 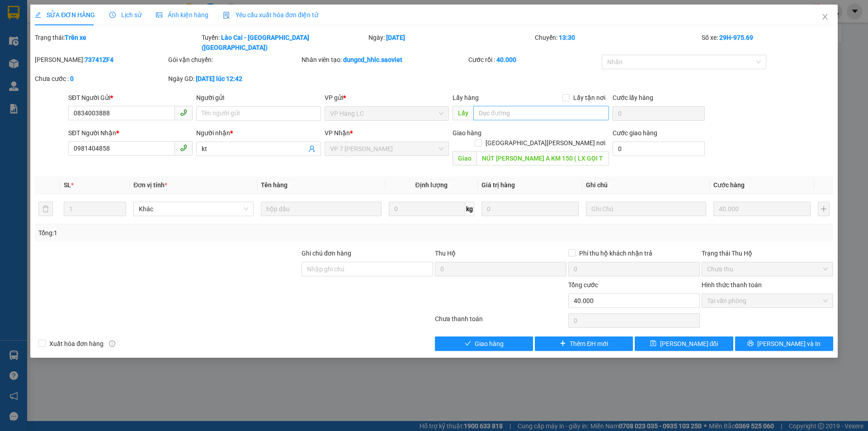 What do you see at coordinates (583, 285) in the screenshot?
I see `span: Tổng cước` at bounding box center [583, 285].